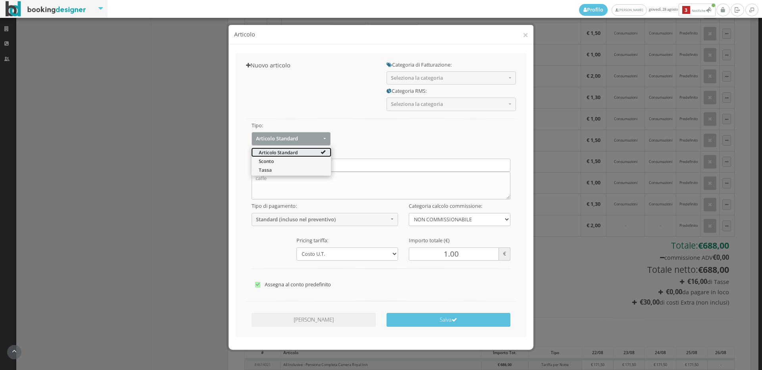  I want to click on button: Standard (incluso nel preventivo), so click(325, 219).